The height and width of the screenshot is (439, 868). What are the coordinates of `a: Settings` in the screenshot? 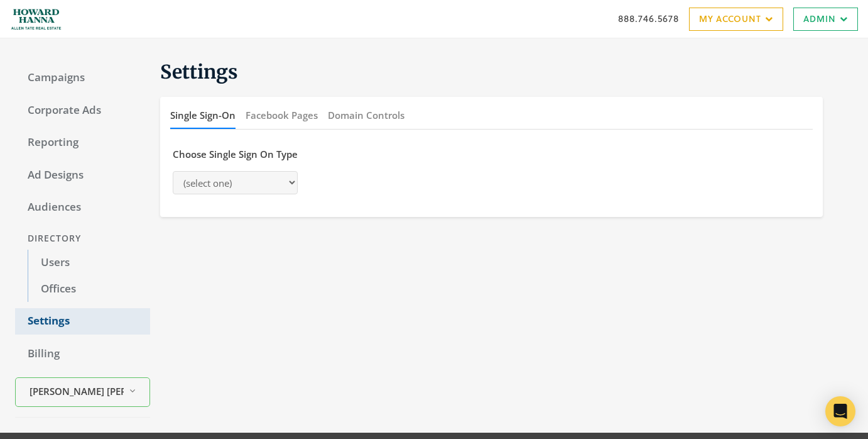 It's located at (82, 321).